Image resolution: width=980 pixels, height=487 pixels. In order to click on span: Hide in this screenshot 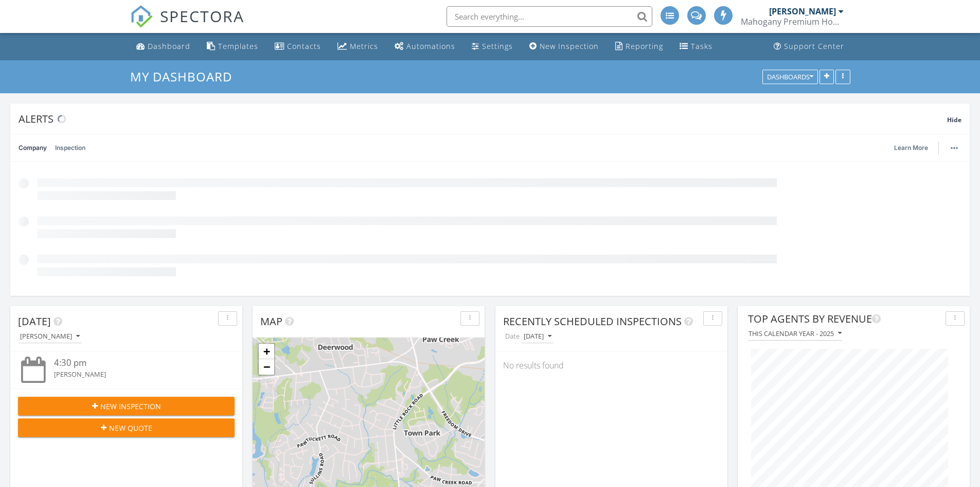, I will do `click(955, 120)`.